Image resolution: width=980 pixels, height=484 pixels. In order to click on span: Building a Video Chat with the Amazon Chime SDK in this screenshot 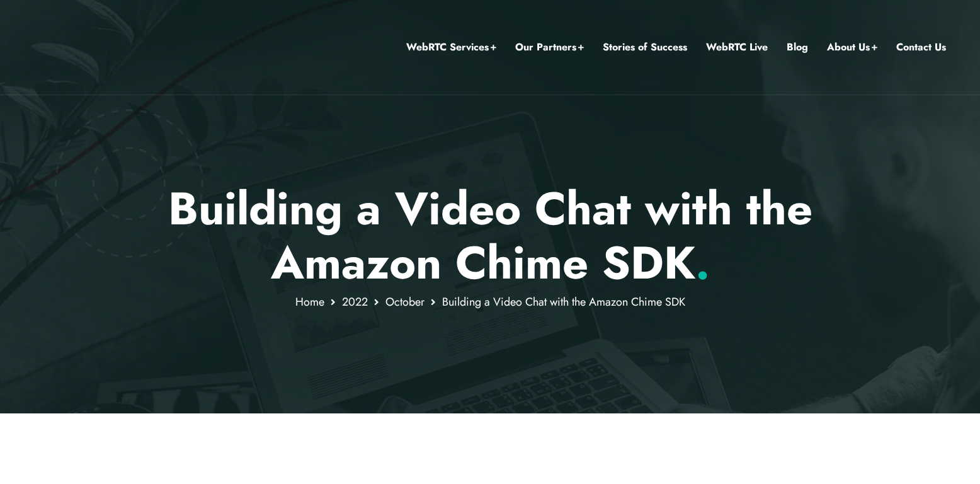, I will do `click(564, 302)`.